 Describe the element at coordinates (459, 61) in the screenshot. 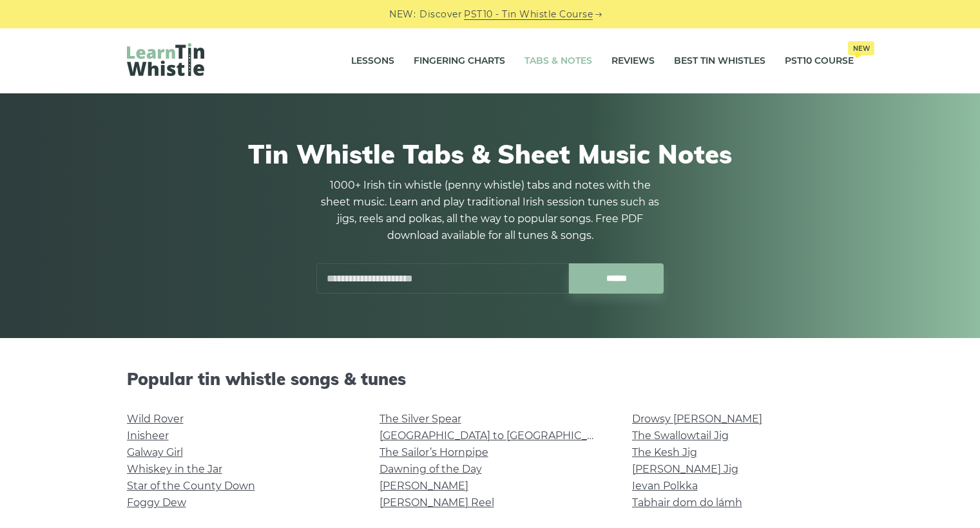

I see `a: Fingering Charts` at that location.